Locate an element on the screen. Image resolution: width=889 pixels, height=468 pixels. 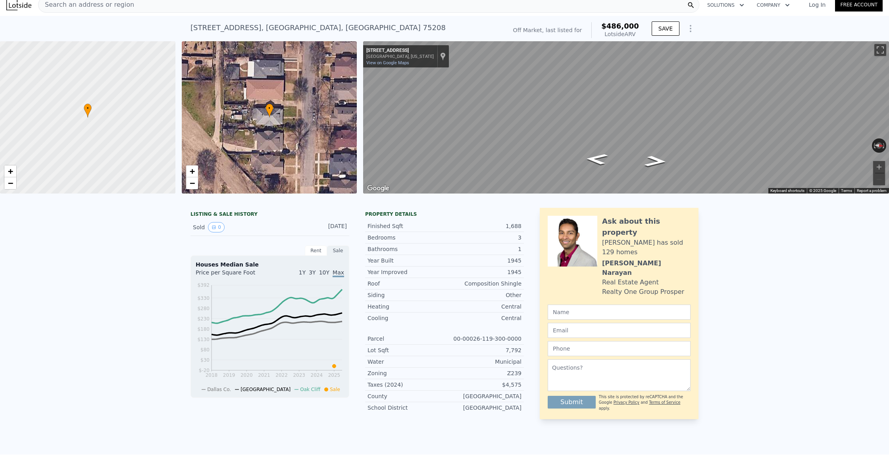
div: Bathrooms is located at coordinates (406, 249).